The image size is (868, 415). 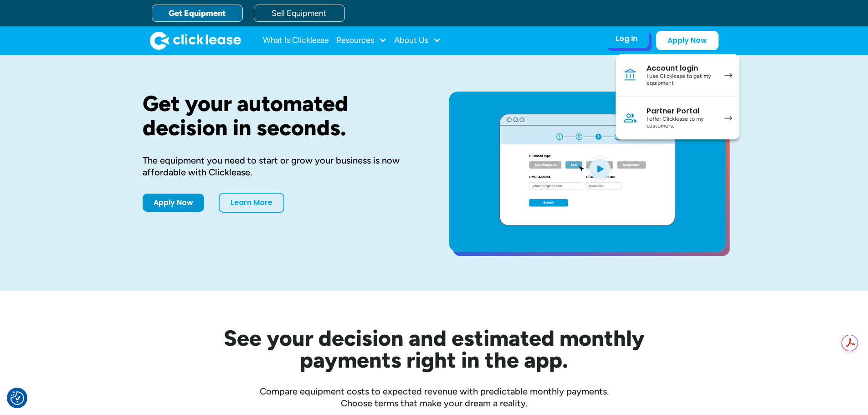 What do you see at coordinates (299, 13) in the screenshot?
I see `a: Sell Equipment` at bounding box center [299, 13].